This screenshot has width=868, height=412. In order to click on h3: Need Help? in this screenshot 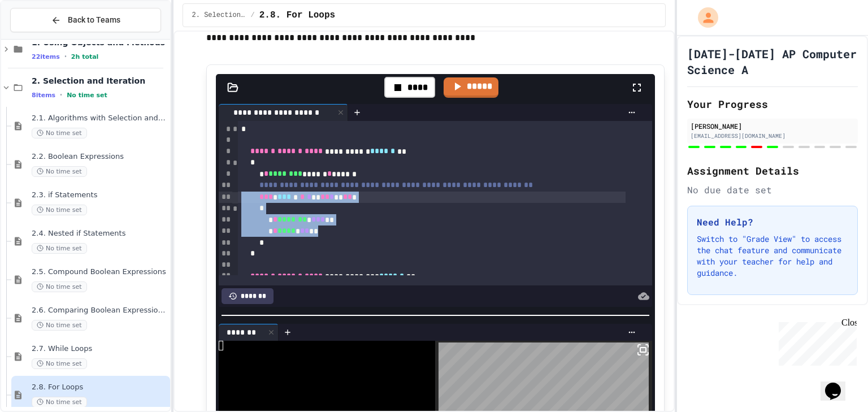, I will do `click(772, 222)`.